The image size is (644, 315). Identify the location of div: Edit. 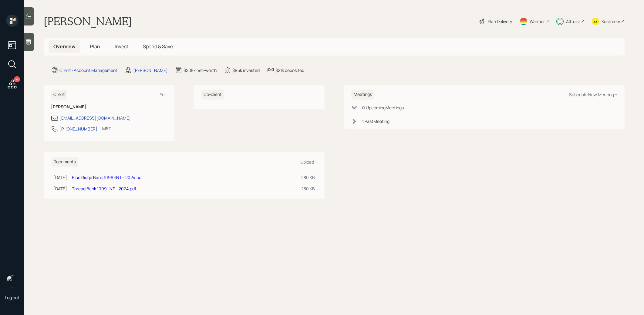
(163, 94).